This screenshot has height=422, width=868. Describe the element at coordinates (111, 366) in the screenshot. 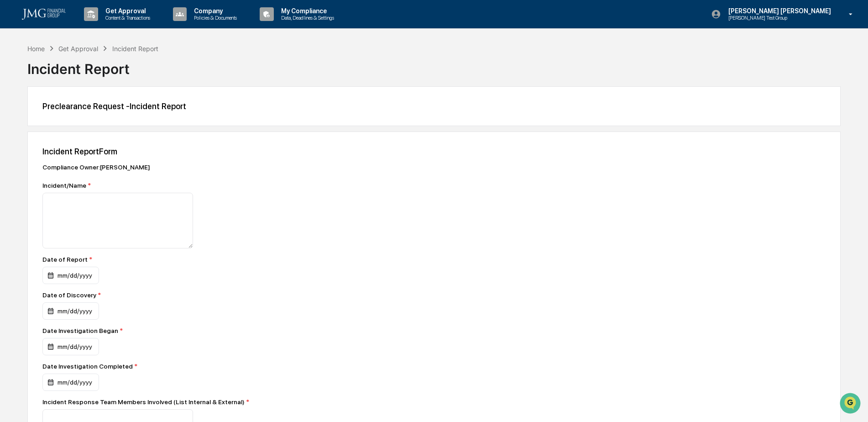

I see `div: Date Investigation Completed` at that location.